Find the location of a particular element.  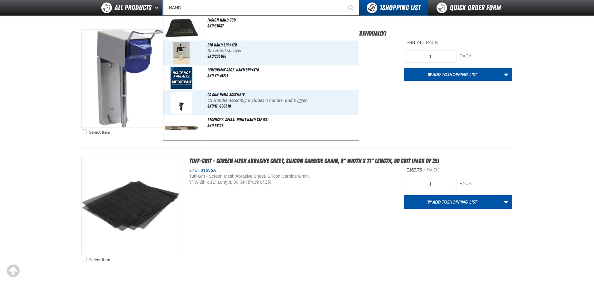

div: Tuff-Grit - Screen Mesh Abrasive Sheet, Silicon Carbide Grain, 9" Width x 11" Length, 80 Grit (Pa... is located at coordinates (251, 179).